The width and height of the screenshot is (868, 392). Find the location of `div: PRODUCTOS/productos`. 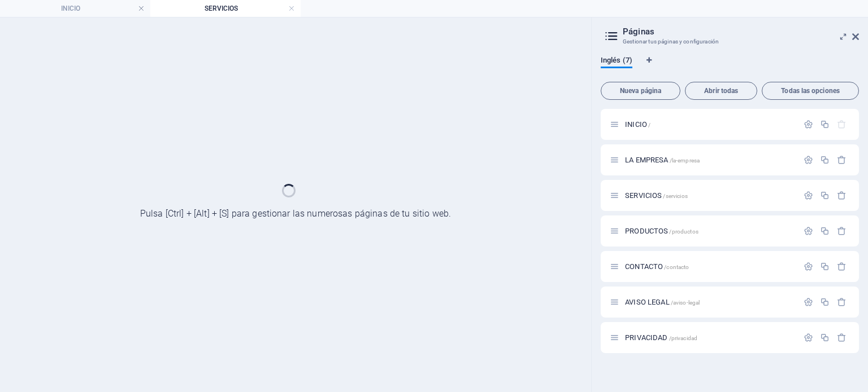

div: PRODUCTOS/productos is located at coordinates (709, 231).